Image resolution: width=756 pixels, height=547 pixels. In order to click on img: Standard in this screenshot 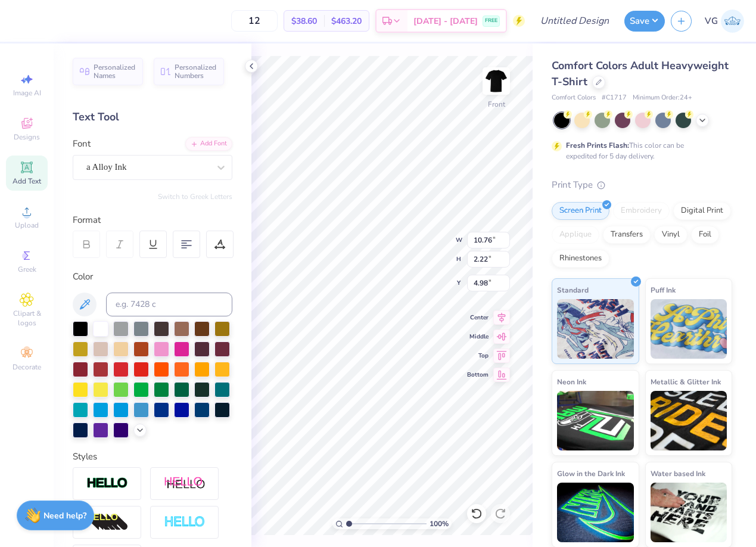, I will do `click(595, 329)`.